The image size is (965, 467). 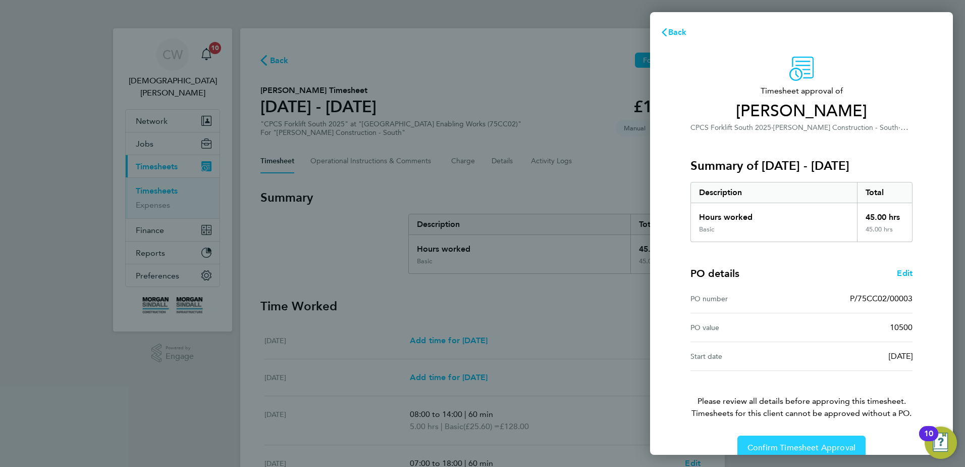 What do you see at coordinates (774, 192) in the screenshot?
I see `div: Description` at bounding box center [774, 192].